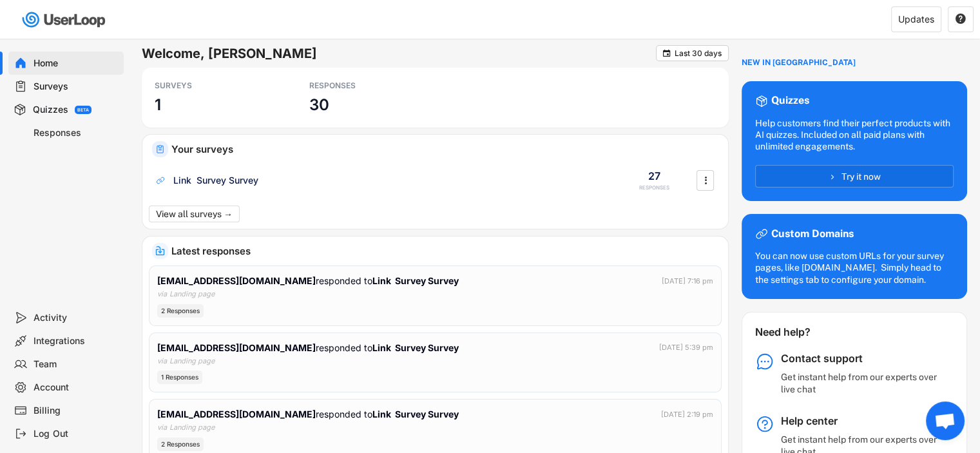 This screenshot has height=453, width=980. I want to click on div: Activity, so click(76, 318).